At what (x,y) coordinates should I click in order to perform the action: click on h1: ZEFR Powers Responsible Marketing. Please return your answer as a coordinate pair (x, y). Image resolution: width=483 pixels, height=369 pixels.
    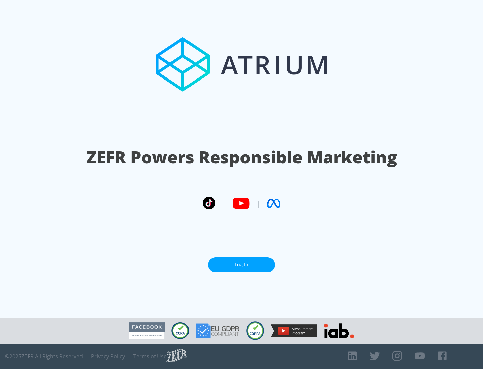
    Looking at the image, I should click on (242, 157).